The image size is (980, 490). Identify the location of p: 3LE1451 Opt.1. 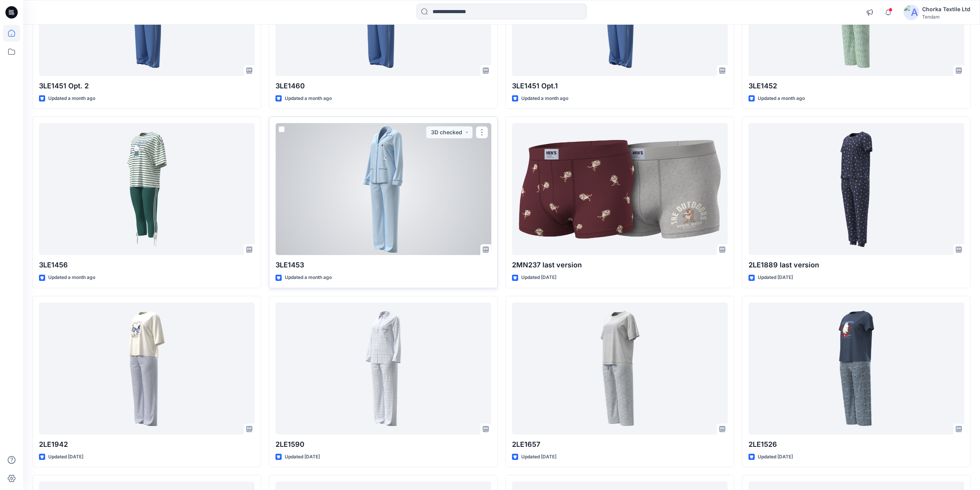
(619, 86).